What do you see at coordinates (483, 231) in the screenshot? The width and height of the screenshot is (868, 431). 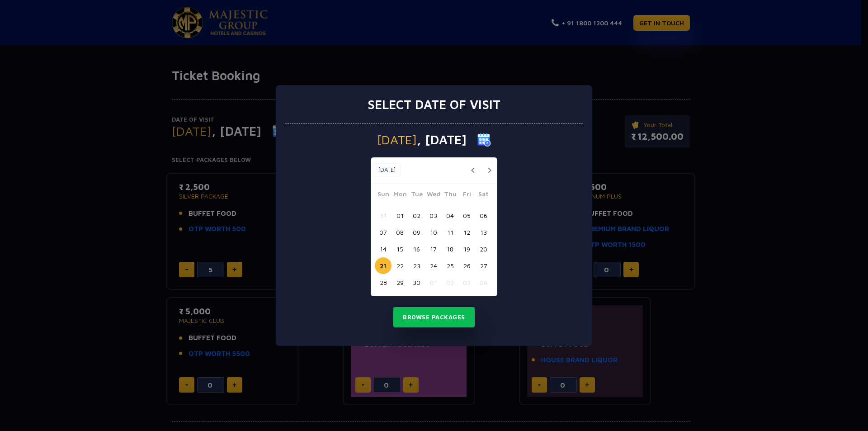 I see `button: 13` at bounding box center [483, 231].